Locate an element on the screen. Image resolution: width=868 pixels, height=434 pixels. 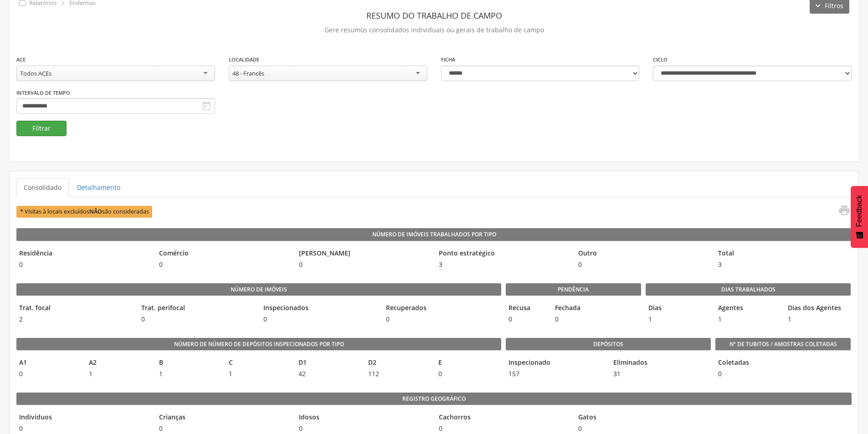
legend: Comércio is located at coordinates (224, 254).